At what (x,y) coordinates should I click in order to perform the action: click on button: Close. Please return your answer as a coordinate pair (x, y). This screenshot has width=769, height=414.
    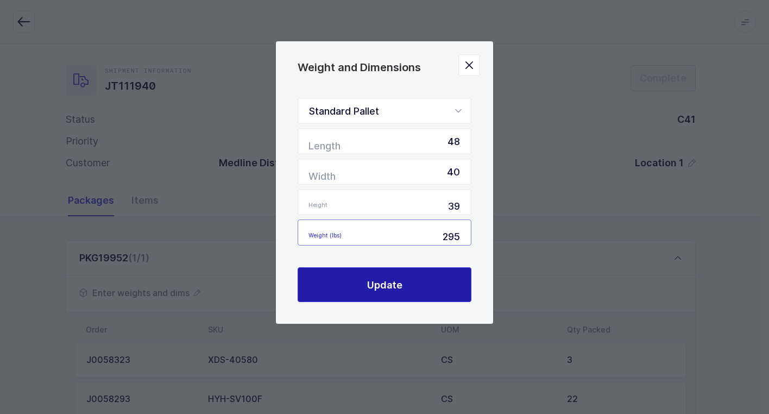
    Looking at the image, I should click on (469, 65).